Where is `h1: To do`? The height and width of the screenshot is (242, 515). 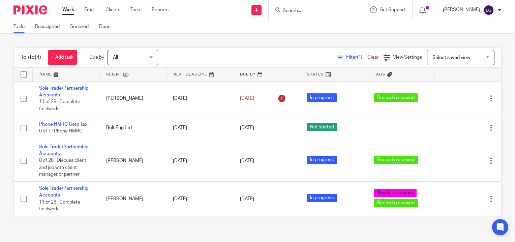 h1: To do is located at coordinates (31, 57).